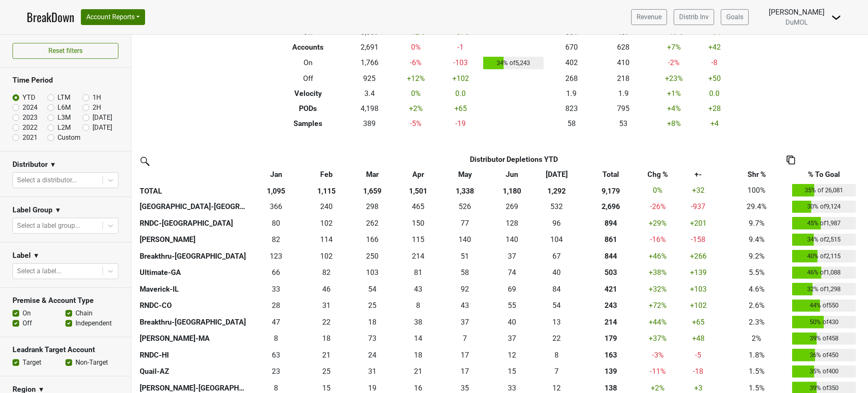 The image size is (868, 393). Describe the element at coordinates (694, 17) in the screenshot. I see `a: Distrib Inv` at that location.